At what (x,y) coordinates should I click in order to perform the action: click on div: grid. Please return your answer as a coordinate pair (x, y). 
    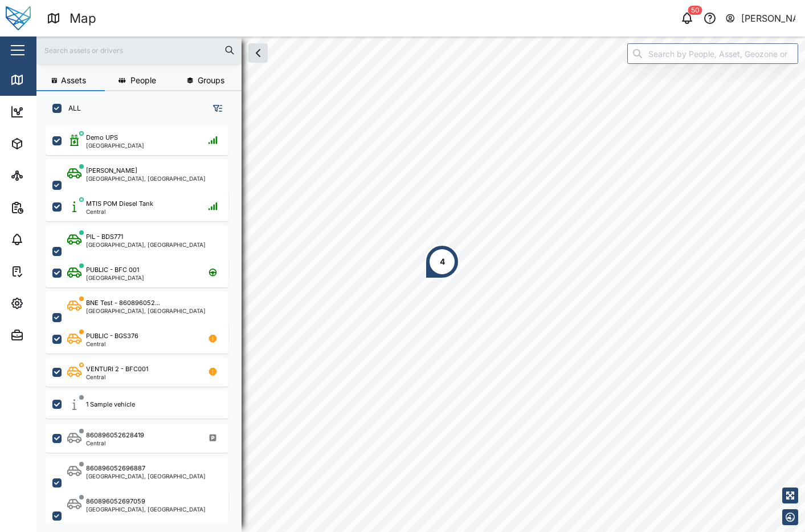
    Looking at the image, I should click on (143, 322).